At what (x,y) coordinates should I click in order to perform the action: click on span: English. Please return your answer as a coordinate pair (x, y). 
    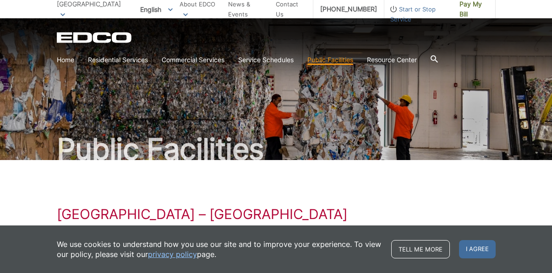
    Looking at the image, I should click on (156, 9).